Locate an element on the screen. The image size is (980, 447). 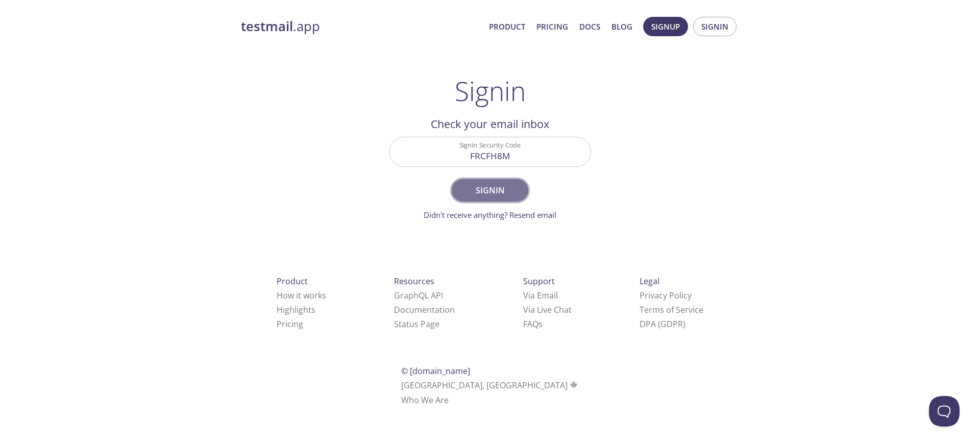
h1: Signin is located at coordinates (490, 91).